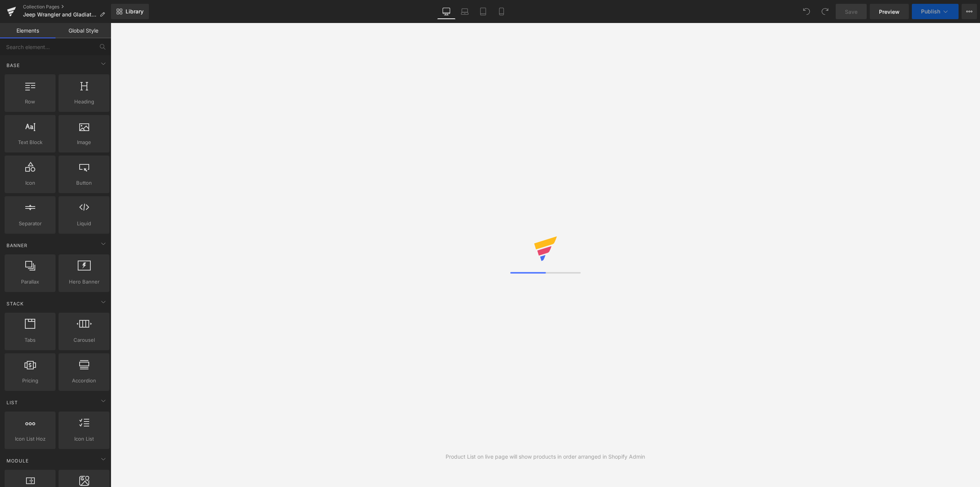 This screenshot has width=980, height=487. What do you see at coordinates (30, 142) in the screenshot?
I see `span: Text Block` at bounding box center [30, 142].